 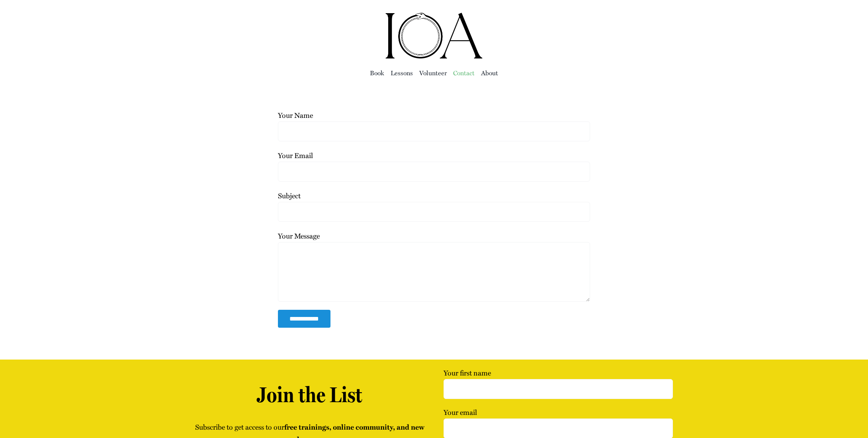 What do you see at coordinates (402, 73) in the screenshot?
I see `span: Lessons` at bounding box center [402, 73].